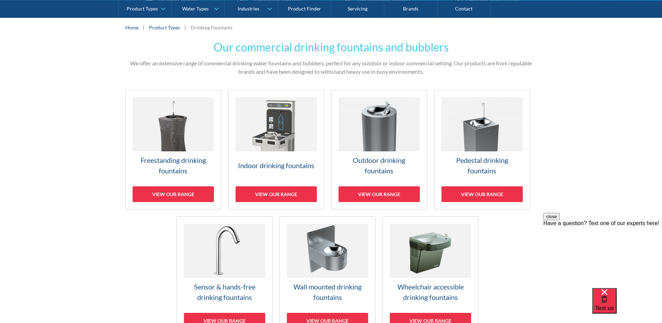 Image resolution: width=662 pixels, height=323 pixels. I want to click on span: Text us, so click(12, 20).